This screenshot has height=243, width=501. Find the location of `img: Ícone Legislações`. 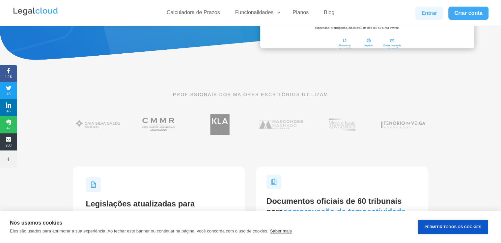

img: Ícone Legislações is located at coordinates (93, 184).